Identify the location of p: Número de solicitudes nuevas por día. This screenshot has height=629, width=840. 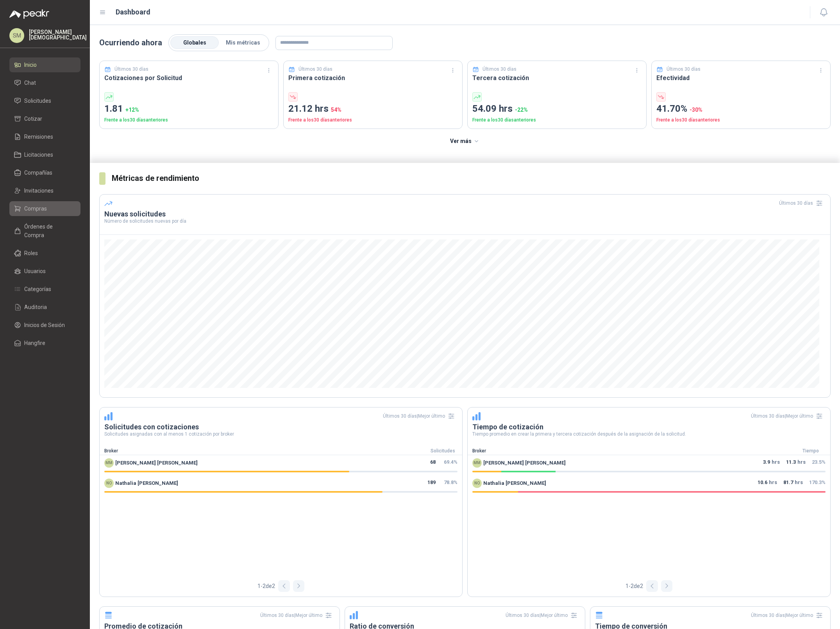
(465, 221).